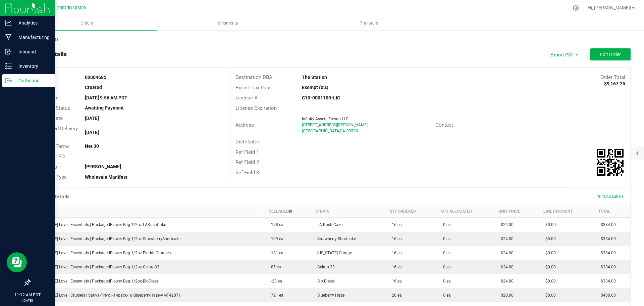 This screenshot has height=306, width=644. Describe the element at coordinates (610, 197) in the screenshot. I see `span: Print All Labels` at that location.